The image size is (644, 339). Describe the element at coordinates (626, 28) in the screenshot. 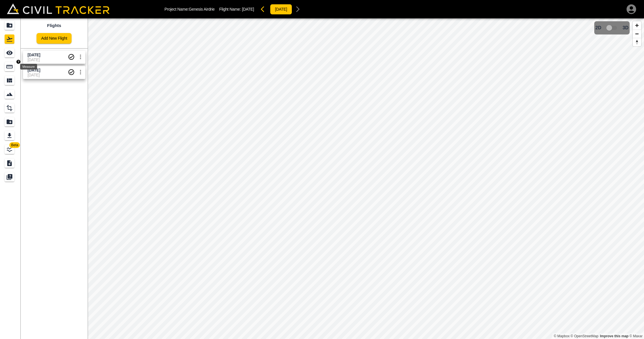

I see `span: 3D` at that location.